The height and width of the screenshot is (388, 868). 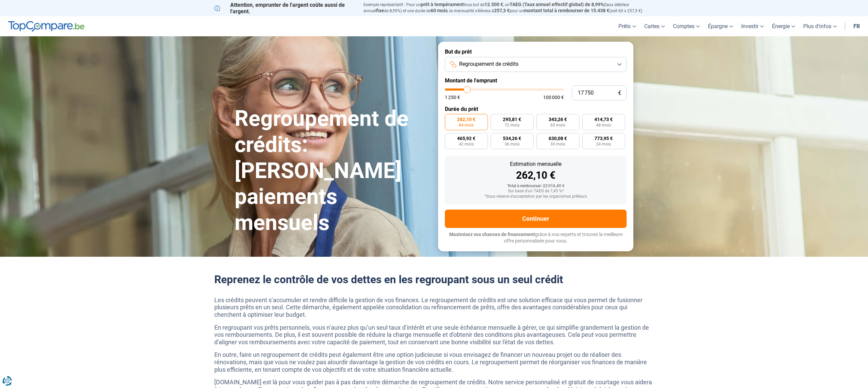 What do you see at coordinates (535, 191) in the screenshot?
I see `div: Sur base d'un TAEG de 7,45 %*` at bounding box center [535, 191].